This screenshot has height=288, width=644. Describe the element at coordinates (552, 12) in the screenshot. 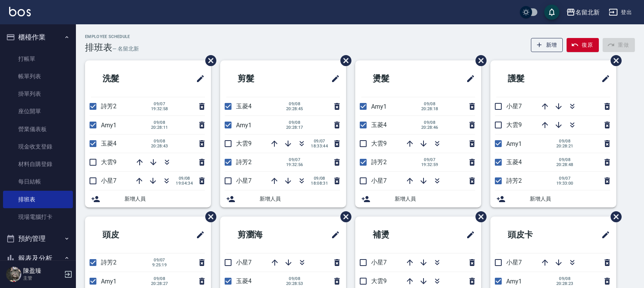

I see `button: save` at that location.